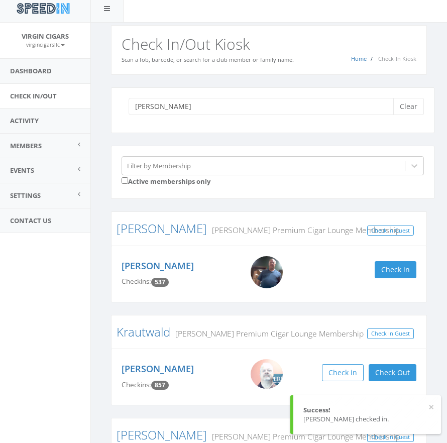 This screenshot has width=447, height=443. What do you see at coordinates (267, 272) in the screenshot?
I see `img: Kevin_Howerton.png` at bounding box center [267, 272].